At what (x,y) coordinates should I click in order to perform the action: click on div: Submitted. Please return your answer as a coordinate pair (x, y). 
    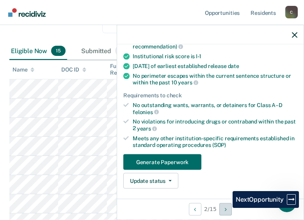
    Looking at the image, I should click on (104, 51).